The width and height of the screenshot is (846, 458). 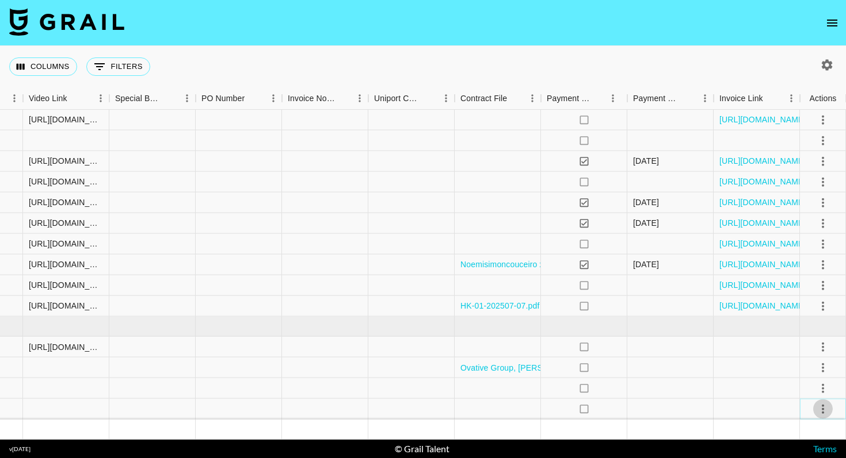 I want to click on a: Terms, so click(x=824, y=449).